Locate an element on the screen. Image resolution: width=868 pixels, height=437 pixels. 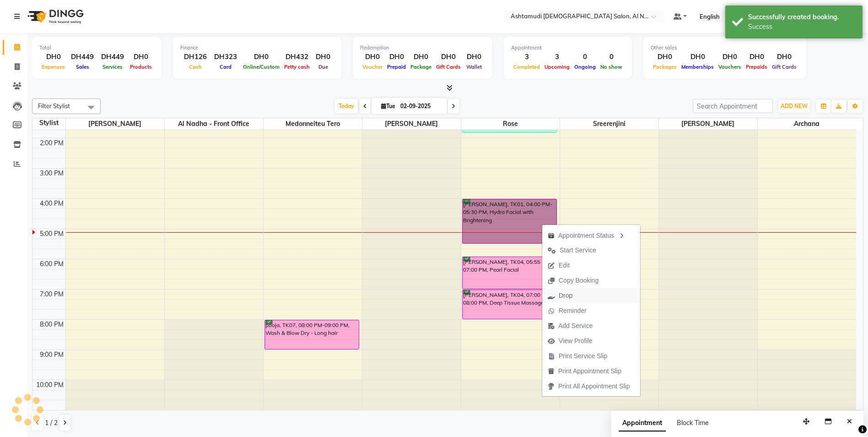
span: Print All Appointment Slip is located at coordinates (594, 386).